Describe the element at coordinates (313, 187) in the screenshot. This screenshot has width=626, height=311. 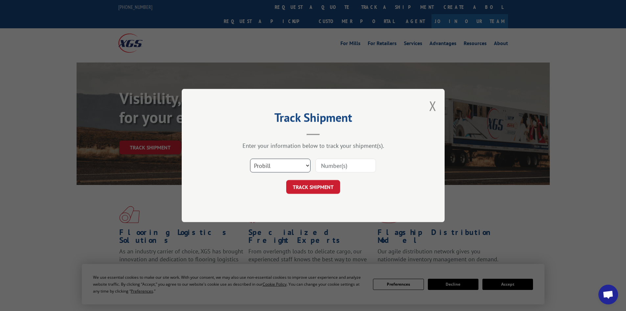
I see `button: TRACK SHIPMENT` at that location.